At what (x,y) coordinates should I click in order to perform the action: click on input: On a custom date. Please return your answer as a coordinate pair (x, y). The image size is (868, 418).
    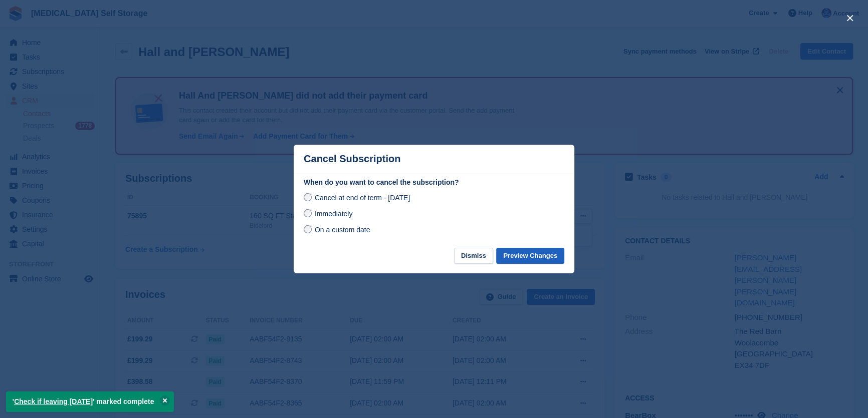
    Looking at the image, I should click on (308, 229).